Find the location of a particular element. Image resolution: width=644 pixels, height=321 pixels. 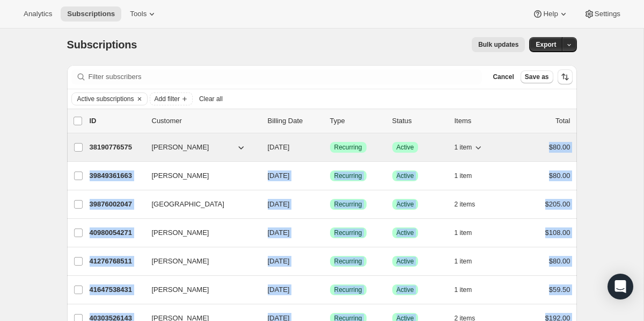

p: ID is located at coordinates (116, 121).